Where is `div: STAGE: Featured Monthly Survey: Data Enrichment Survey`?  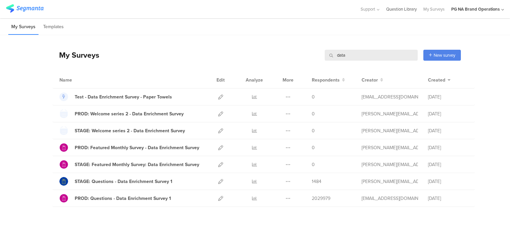
div: STAGE: Featured Monthly Survey: Data Enrichment Survey is located at coordinates (137, 165).